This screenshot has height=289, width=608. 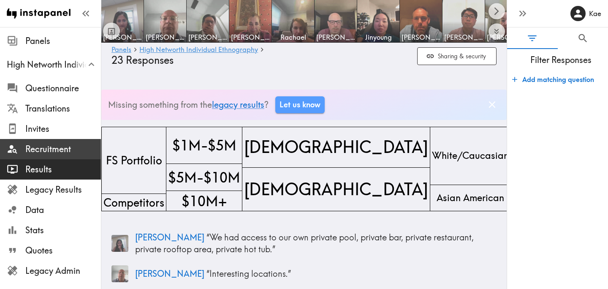 What do you see at coordinates (111, 31) in the screenshot?
I see `button: Toggle between responses and questions` at bounding box center [111, 31].